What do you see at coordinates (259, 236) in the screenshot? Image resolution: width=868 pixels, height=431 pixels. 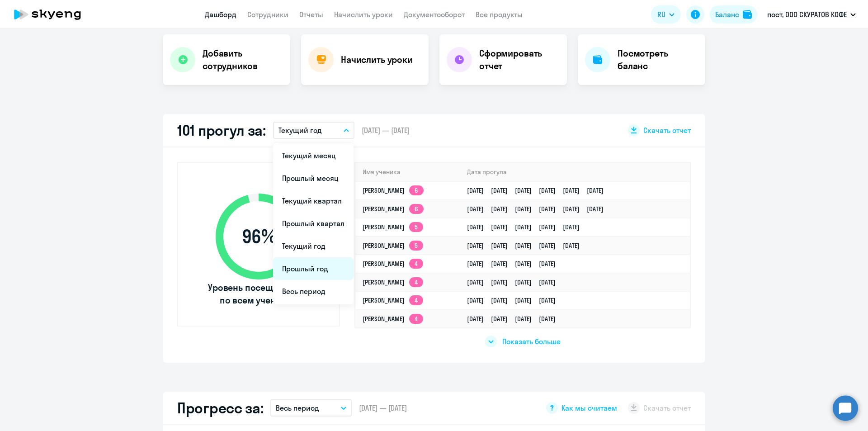 I see `span: 96 %` at bounding box center [259, 236].